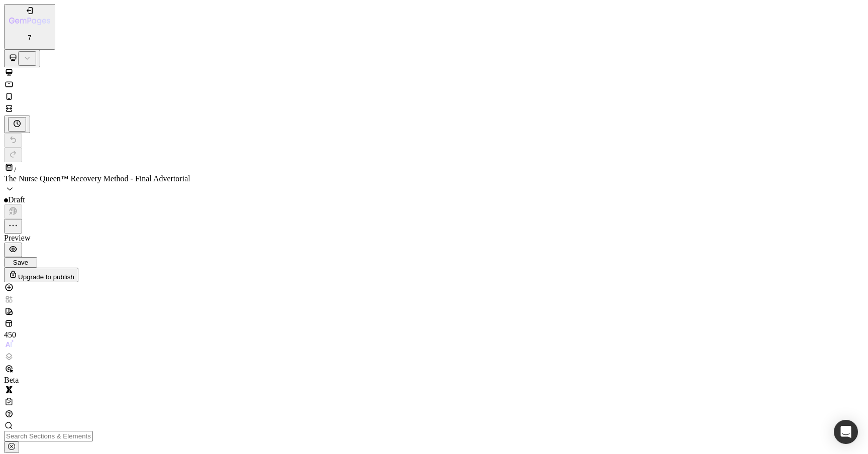  What do you see at coordinates (97, 178) in the screenshot?
I see `span: The Nurse Queen™ Recovery Method - Final Advertorial` at bounding box center [97, 178].